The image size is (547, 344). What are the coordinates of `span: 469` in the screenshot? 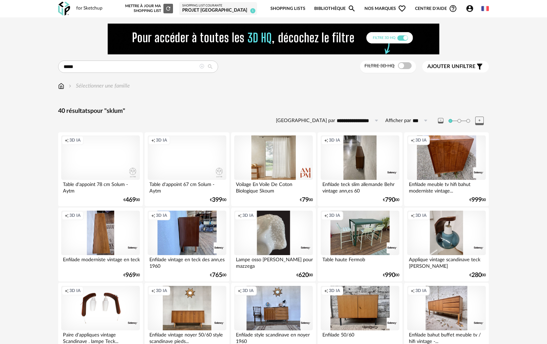 It's located at (131, 200).